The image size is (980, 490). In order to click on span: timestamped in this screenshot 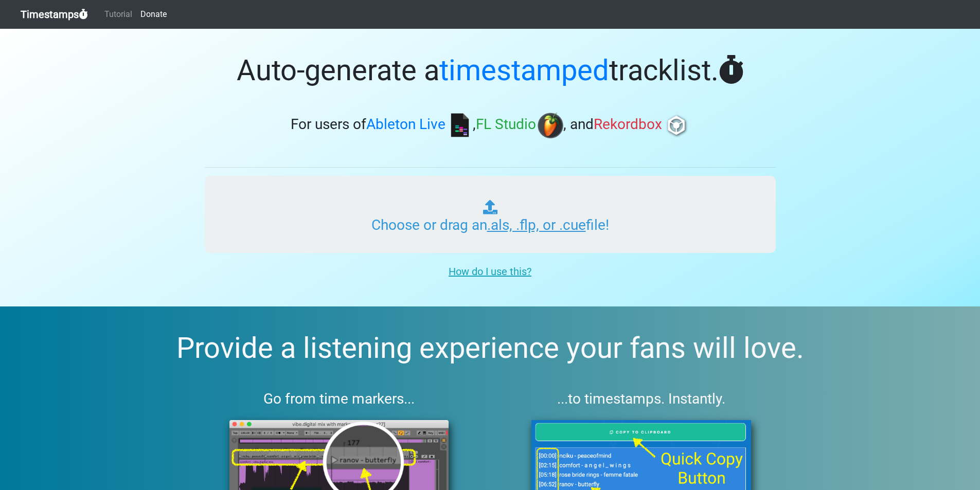, I will do `click(524, 70)`.